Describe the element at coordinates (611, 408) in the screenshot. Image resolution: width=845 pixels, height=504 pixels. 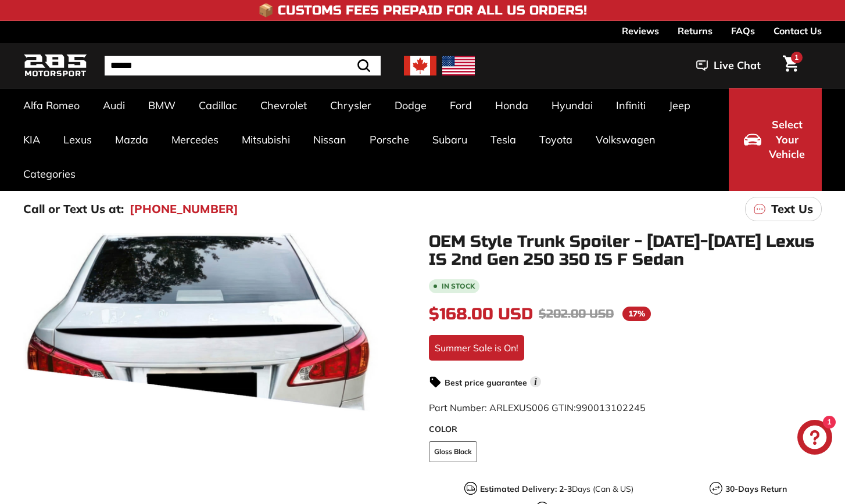
I see `span: 990013102245` at that location.